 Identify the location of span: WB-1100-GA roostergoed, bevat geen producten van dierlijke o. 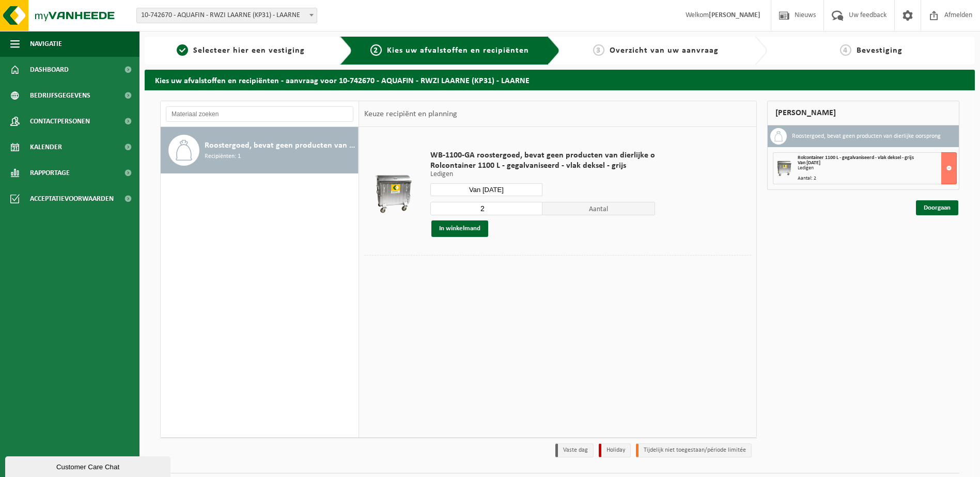
(542, 156).